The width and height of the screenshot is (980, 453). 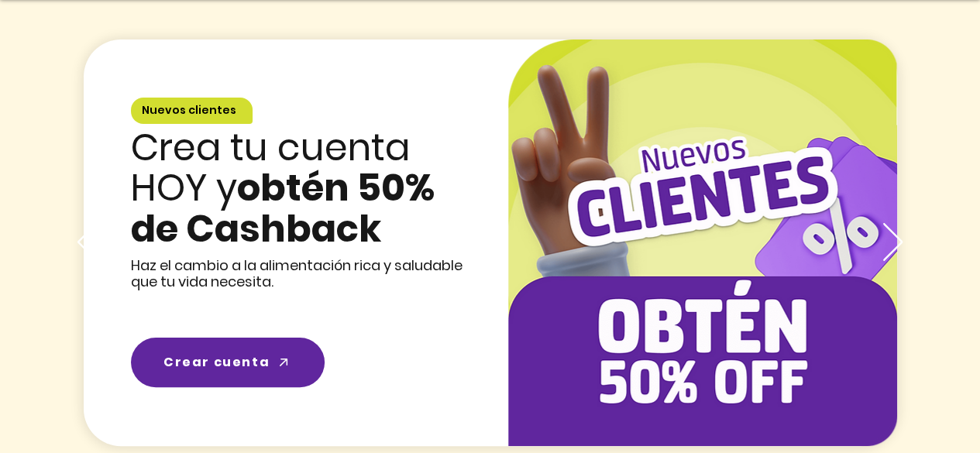 I want to click on span: obtén 50% de Cashback, so click(x=283, y=209).